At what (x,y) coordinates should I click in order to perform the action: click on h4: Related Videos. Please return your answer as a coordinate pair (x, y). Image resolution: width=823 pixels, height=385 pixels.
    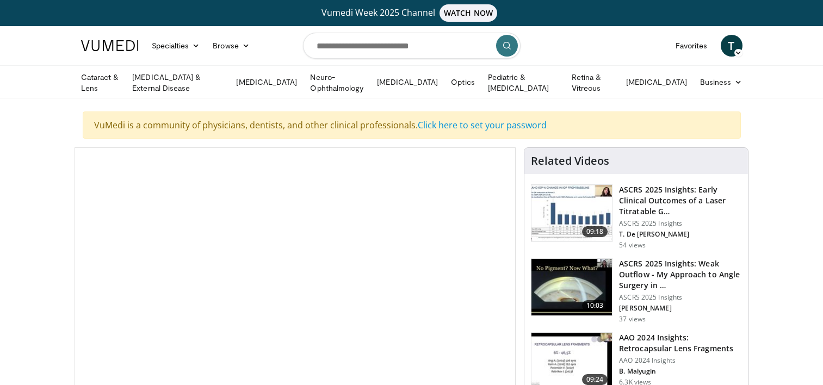
    Looking at the image, I should click on (570, 161).